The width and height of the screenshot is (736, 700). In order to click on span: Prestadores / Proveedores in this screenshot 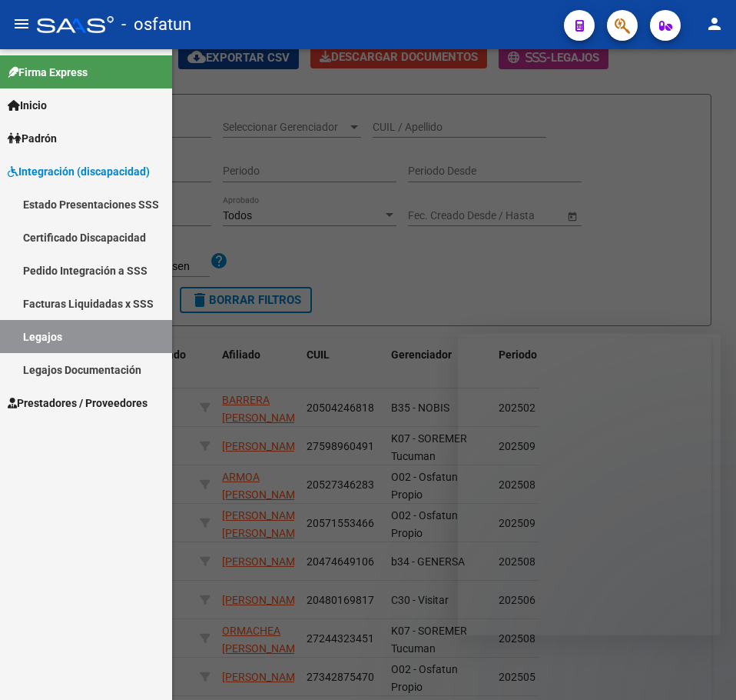, I will do `click(78, 403)`.